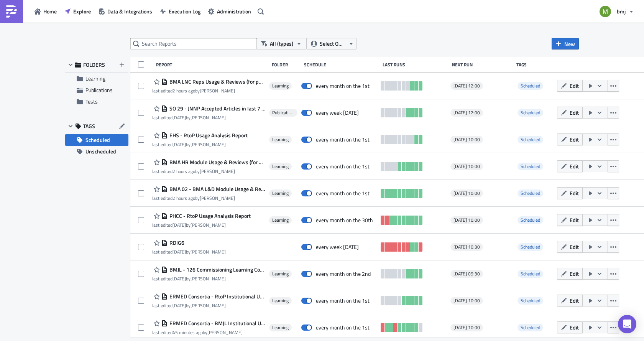 The image size is (644, 341). I want to click on span: FOLDERS, so click(94, 65).